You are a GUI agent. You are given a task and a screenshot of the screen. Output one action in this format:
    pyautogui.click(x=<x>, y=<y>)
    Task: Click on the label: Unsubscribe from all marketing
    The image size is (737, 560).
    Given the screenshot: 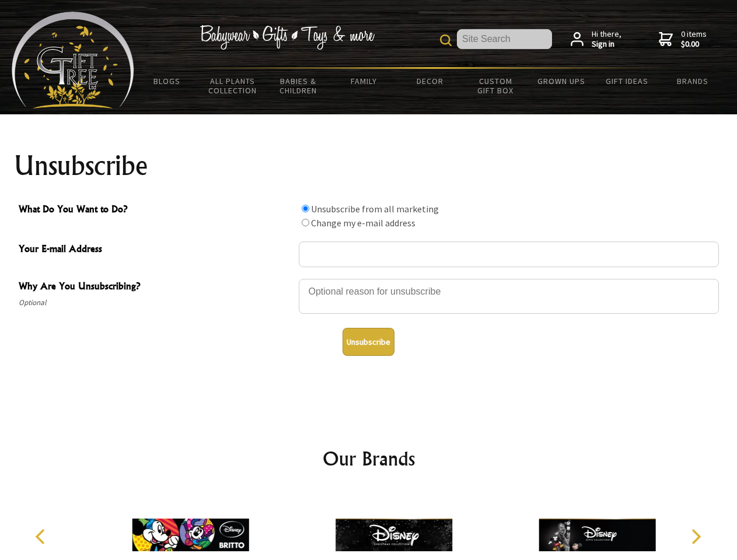 What is the action you would take?
    pyautogui.click(x=375, y=209)
    